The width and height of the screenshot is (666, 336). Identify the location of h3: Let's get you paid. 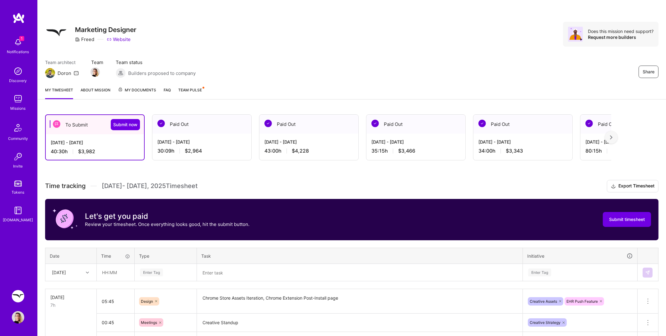
(167, 216).